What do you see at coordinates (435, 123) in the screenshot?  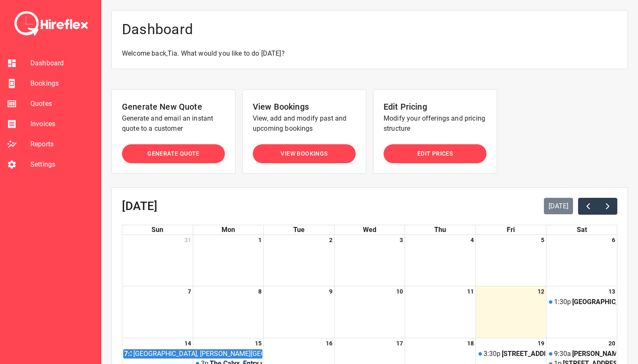 I see `p: Modify your offerings and pricing structure` at bounding box center [435, 123].